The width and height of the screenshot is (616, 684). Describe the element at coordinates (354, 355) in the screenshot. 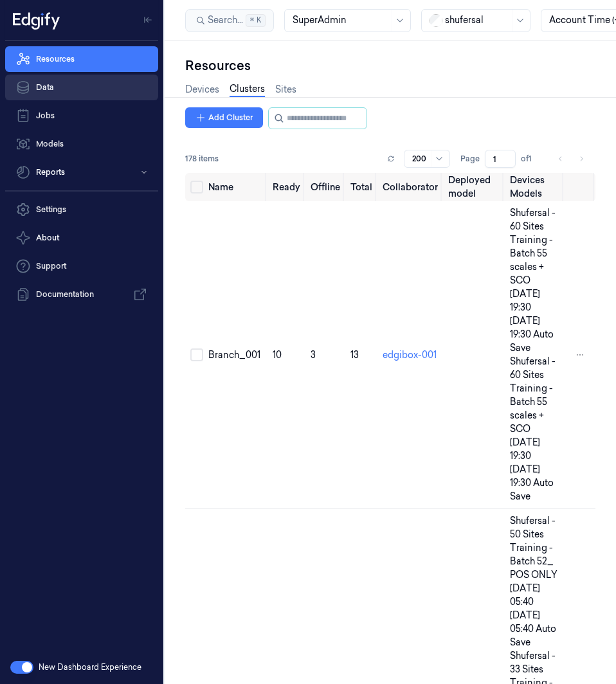

I see `span: 13` at that location.